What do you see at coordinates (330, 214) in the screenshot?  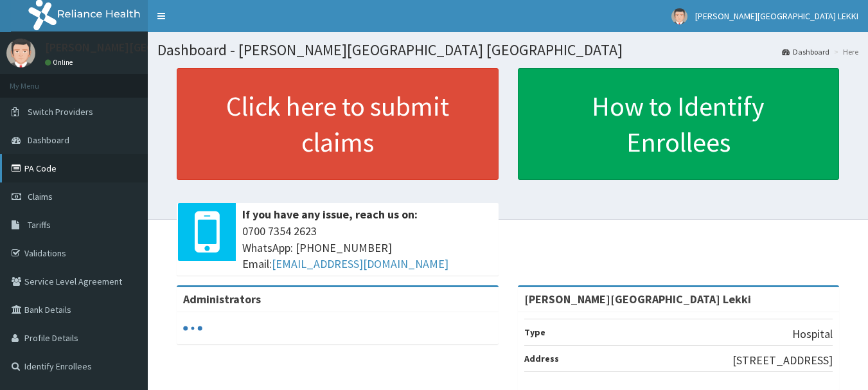 I see `b: If you have any issue, reach us on:` at bounding box center [330, 214].